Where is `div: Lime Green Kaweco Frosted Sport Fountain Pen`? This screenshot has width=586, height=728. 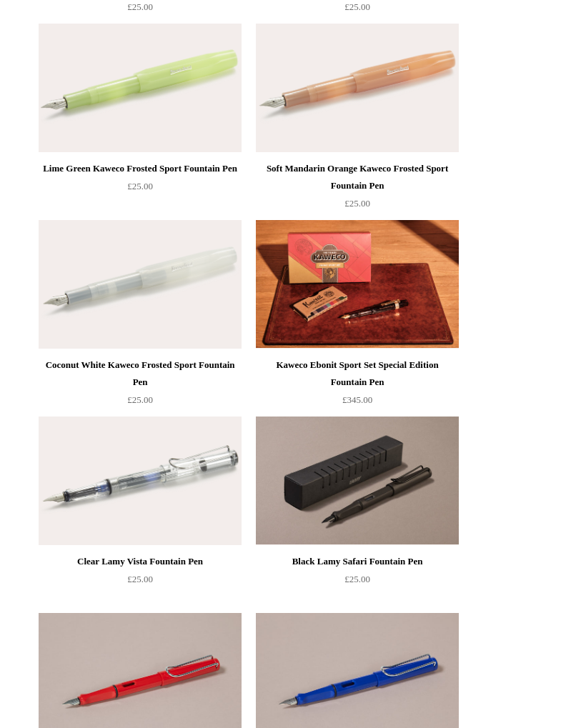 div: Lime Green Kaweco Frosted Sport Fountain Pen is located at coordinates (140, 168).